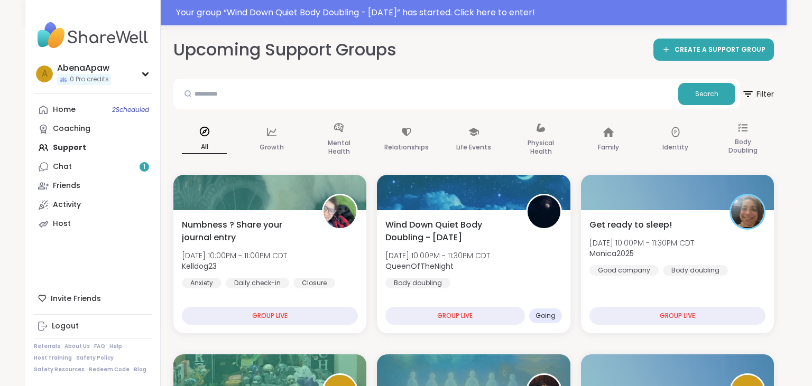  I want to click on img: ShareWell Nav Logo, so click(93, 35).